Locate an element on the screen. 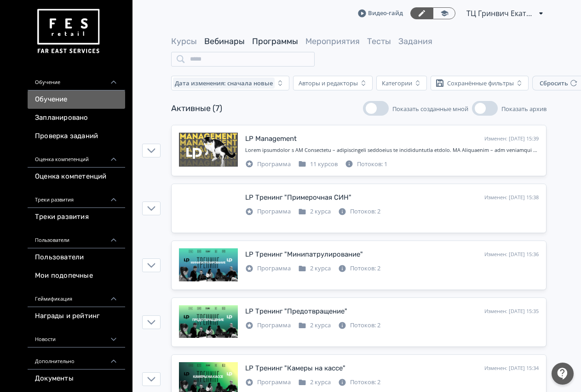 This screenshot has height=392, width=581. a: Программы is located at coordinates (275, 42).